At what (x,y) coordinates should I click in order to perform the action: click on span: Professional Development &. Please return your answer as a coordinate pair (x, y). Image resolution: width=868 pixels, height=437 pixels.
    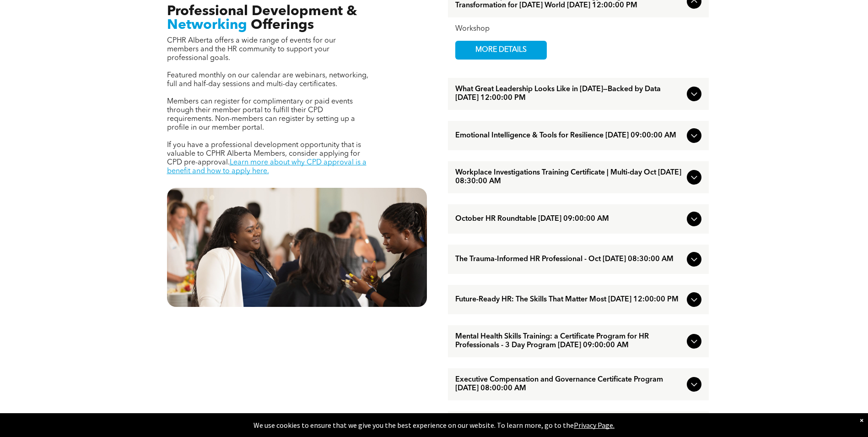
    Looking at the image, I should click on (262, 12).